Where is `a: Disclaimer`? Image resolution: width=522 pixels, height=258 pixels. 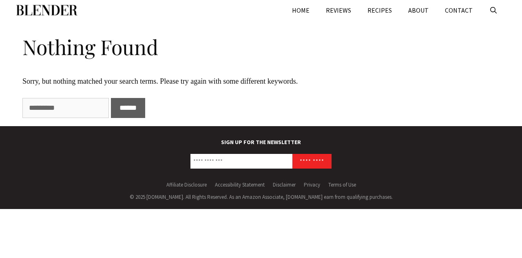
a: Disclaimer is located at coordinates (284, 184).